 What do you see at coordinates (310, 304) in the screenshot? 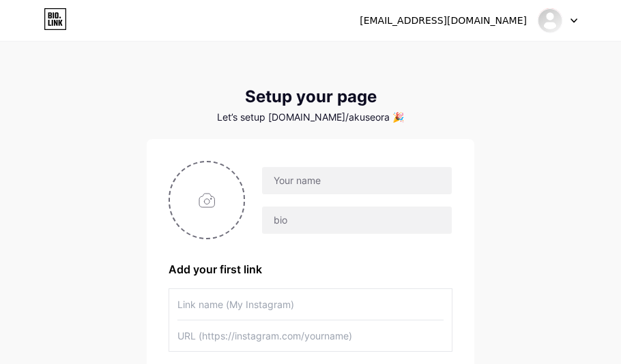
I see `input: Link name (My Instagram)` at bounding box center [310, 304].